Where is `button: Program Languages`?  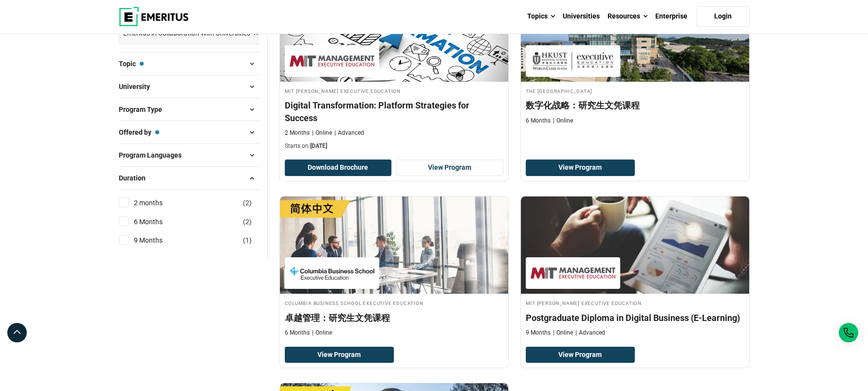 button: Program Languages is located at coordinates (189, 155).